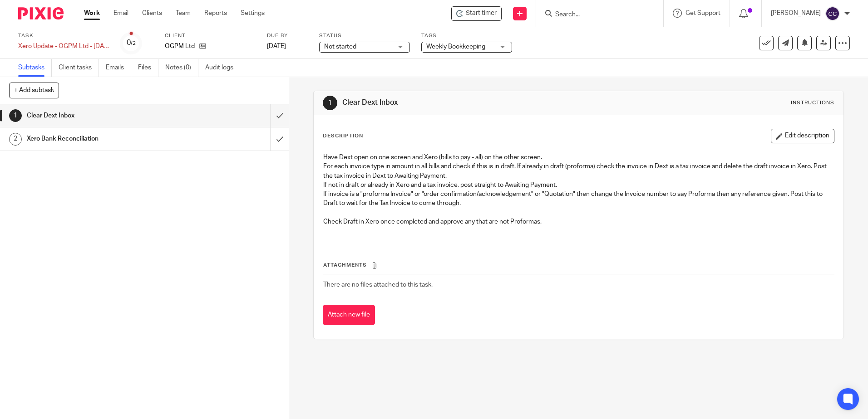 This screenshot has height=419, width=868. What do you see at coordinates (180, 46) in the screenshot?
I see `p: OGPM Ltd` at bounding box center [180, 46].